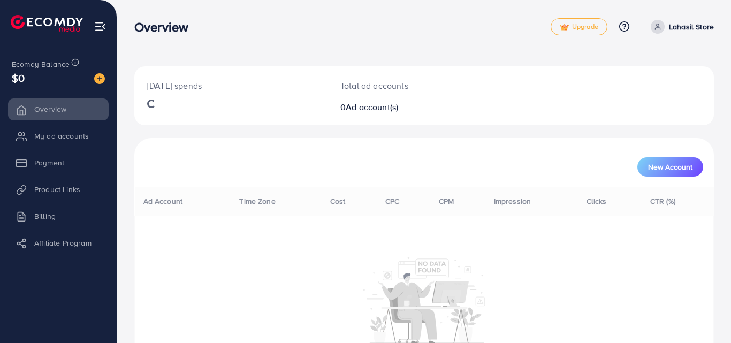 The height and width of the screenshot is (343, 731). I want to click on button: New Account, so click(670, 167).